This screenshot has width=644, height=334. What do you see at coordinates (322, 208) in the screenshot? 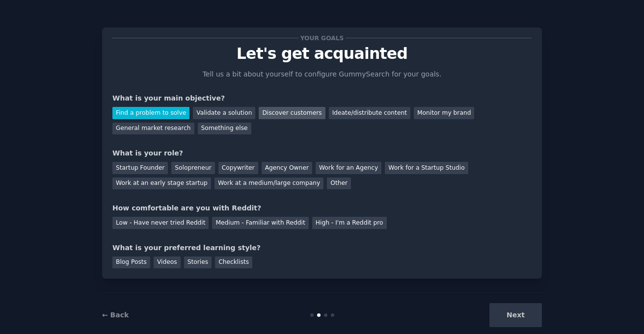
I see `div: How comfortable are you with Reddit?` at bounding box center [322, 208].